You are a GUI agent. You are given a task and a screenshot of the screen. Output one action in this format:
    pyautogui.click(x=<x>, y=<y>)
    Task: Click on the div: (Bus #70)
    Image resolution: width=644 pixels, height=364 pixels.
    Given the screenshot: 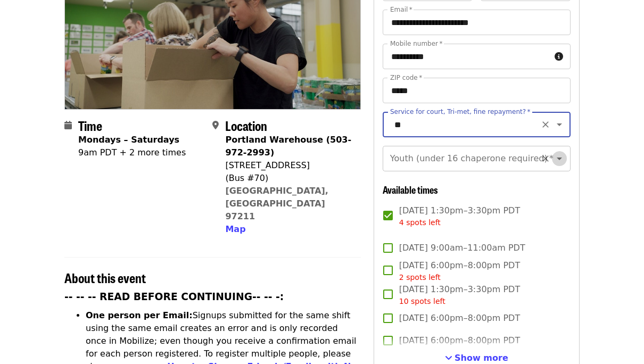 What is the action you would take?
    pyautogui.click(x=288, y=178)
    